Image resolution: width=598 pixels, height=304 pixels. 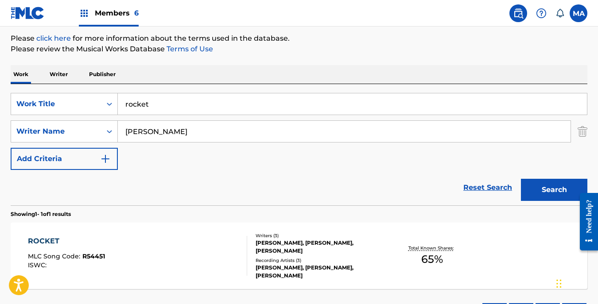 I want to click on form: Search Form, so click(x=299, y=149).